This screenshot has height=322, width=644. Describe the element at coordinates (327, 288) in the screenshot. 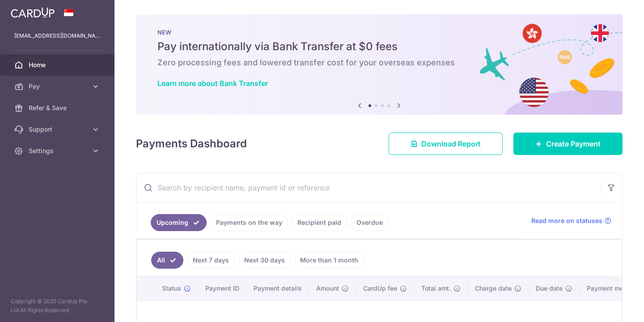

I see `span: Amount` at that location.